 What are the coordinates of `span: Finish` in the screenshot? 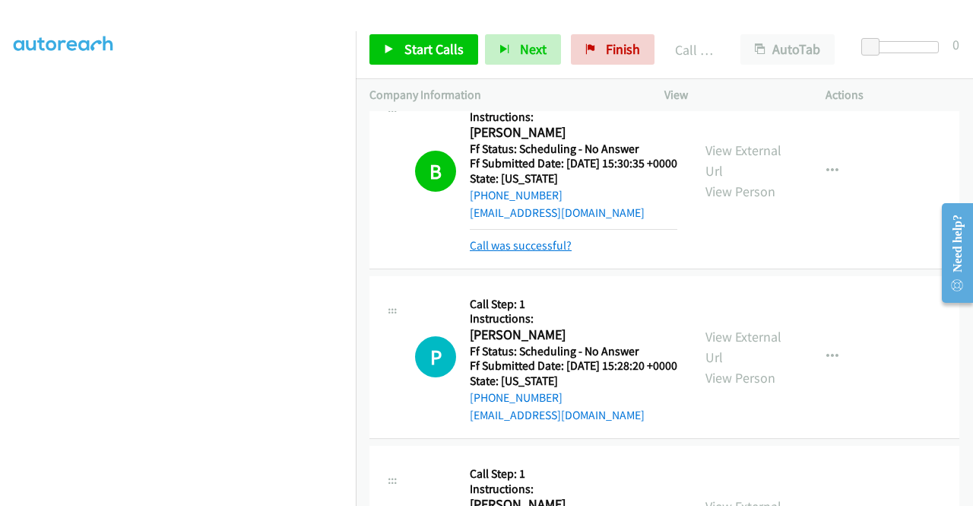 It's located at (623, 49).